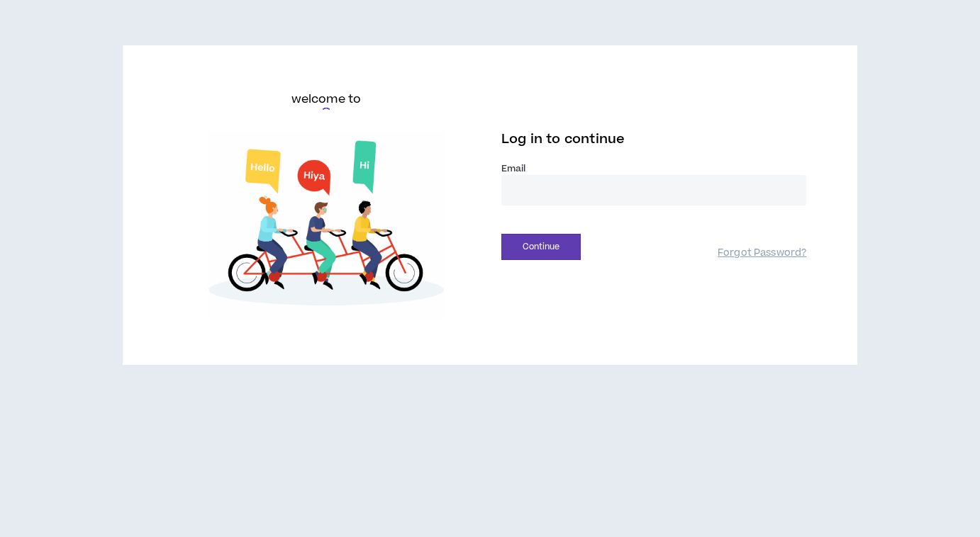  I want to click on h6: welcome to, so click(326, 99).